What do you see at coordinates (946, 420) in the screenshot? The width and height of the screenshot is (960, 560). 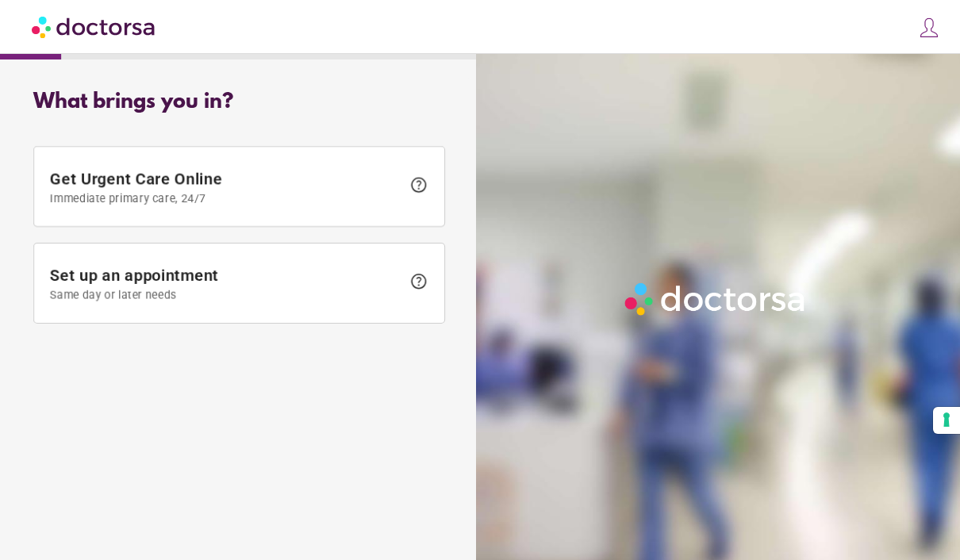 I see `button: Your consent preferences for tracking technologies` at bounding box center [946, 420].